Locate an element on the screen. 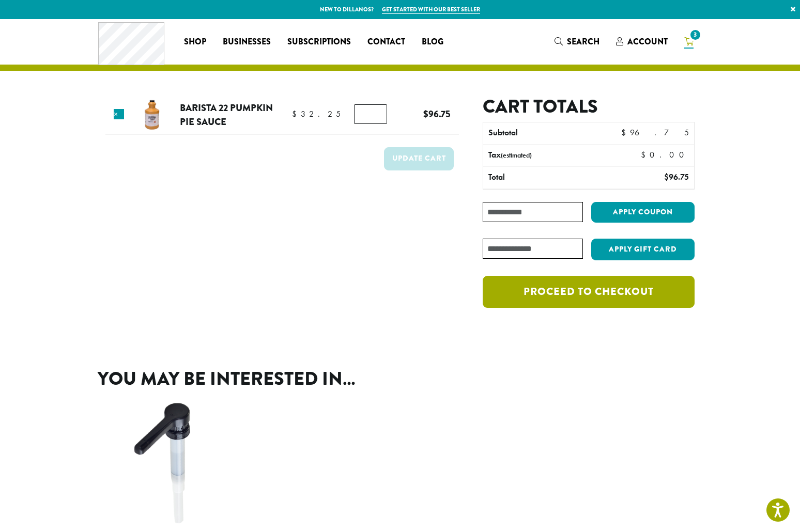 The image size is (800, 532). input: Product quantity is located at coordinates (370, 114).